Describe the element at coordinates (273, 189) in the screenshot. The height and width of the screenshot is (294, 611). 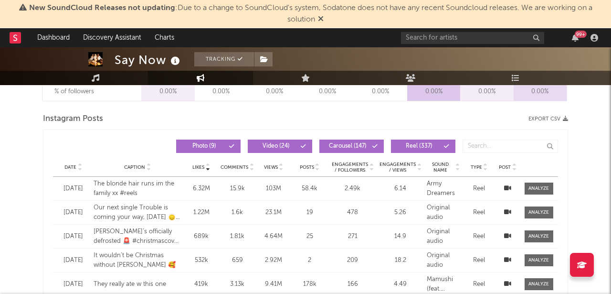
I see `div: 103M` at that location.